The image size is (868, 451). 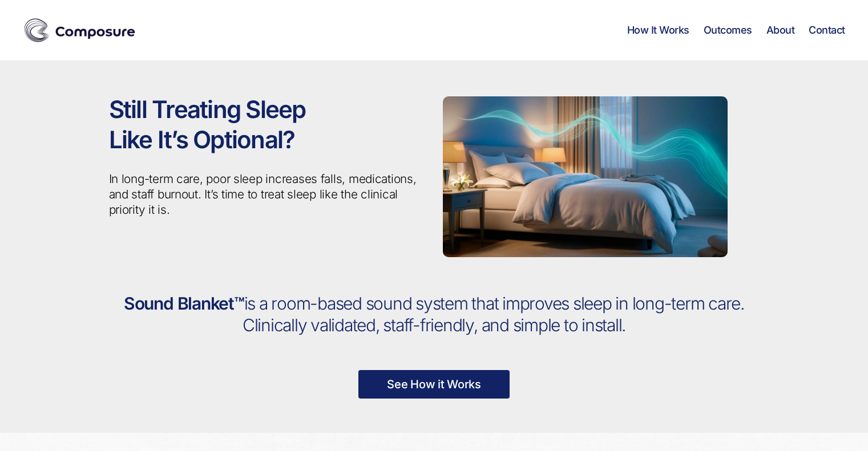 I want to click on a: Contact, so click(x=827, y=30).